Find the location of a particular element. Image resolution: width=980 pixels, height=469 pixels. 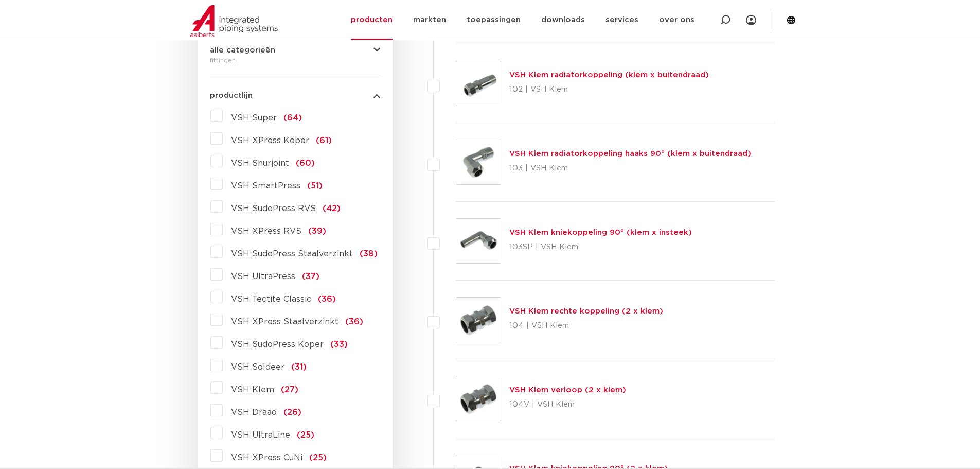

span: (64) is located at coordinates (292, 118).